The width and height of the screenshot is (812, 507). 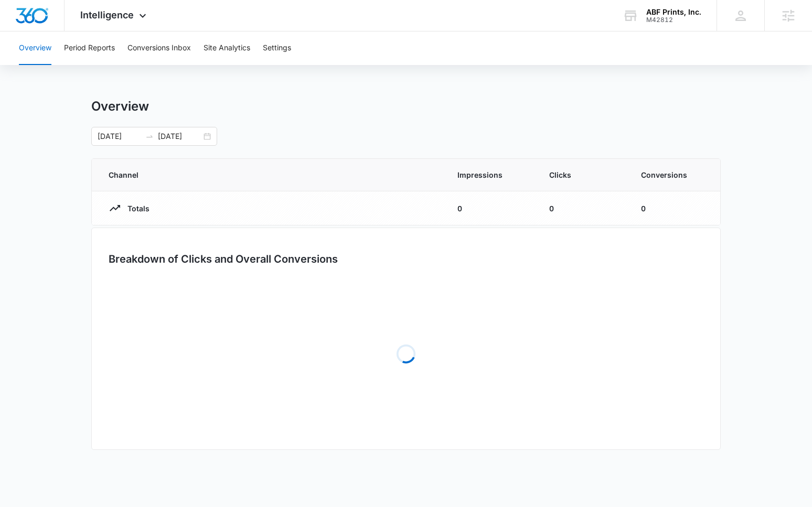 I want to click on p: Totals, so click(x=136, y=208).